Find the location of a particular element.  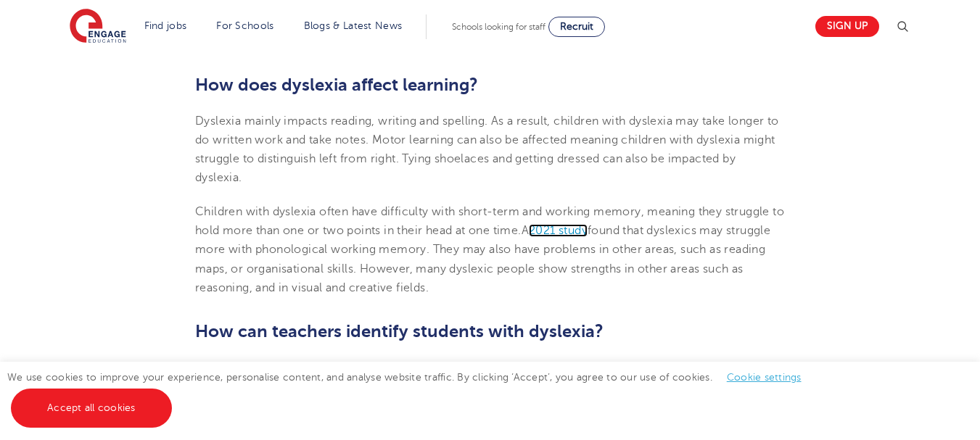

a: Blogs & Latest News is located at coordinates (353, 26).